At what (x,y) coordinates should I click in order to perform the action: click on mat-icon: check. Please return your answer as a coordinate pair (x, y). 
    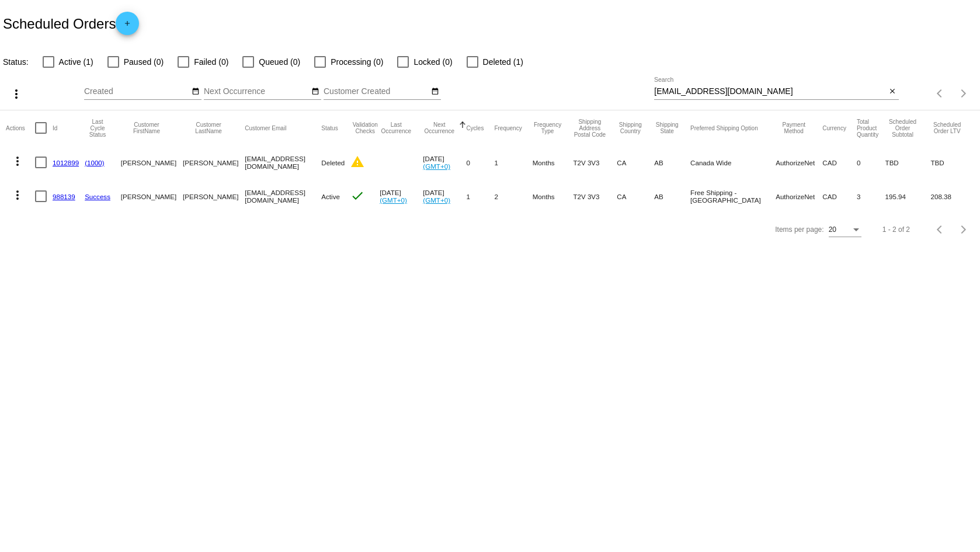
    Looking at the image, I should click on (358, 196).